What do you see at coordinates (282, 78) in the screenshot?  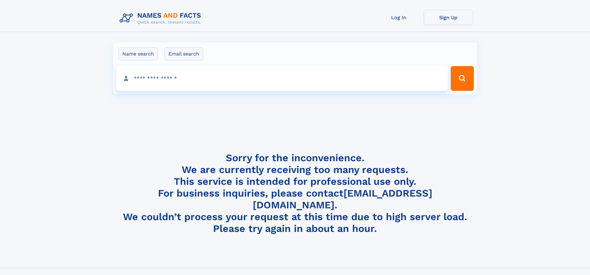 I see `input: search input` at bounding box center [282, 78].